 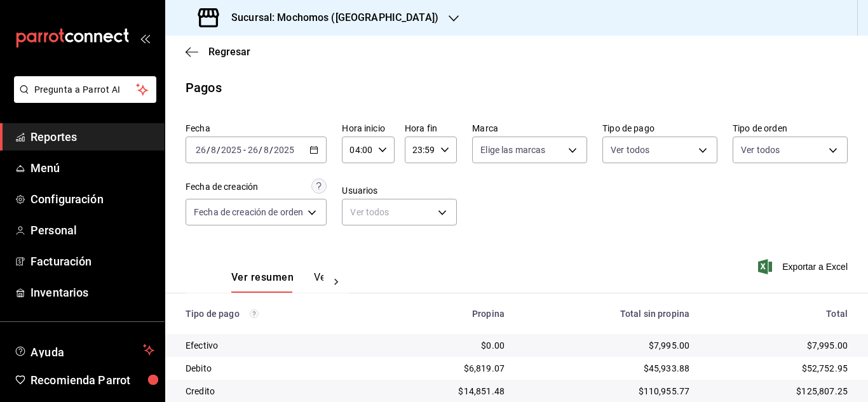 I want to click on label: Tipo de pago, so click(x=660, y=128).